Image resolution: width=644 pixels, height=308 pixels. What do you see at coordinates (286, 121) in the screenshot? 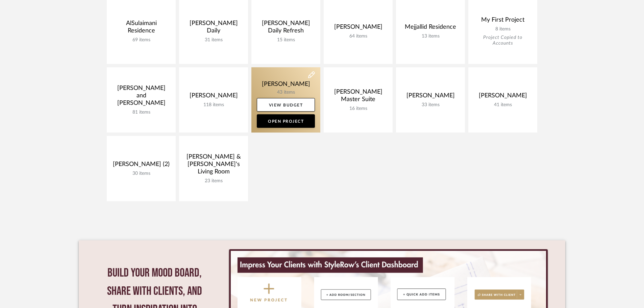
I see `a: Open Project` at bounding box center [286, 121].